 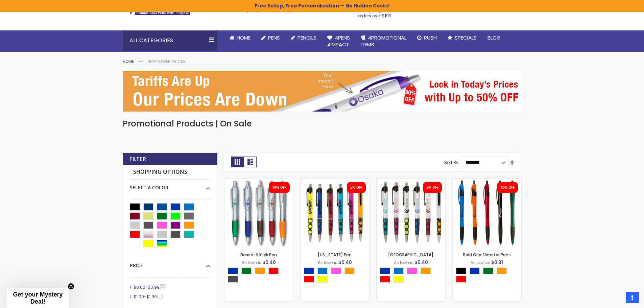 I want to click on span: $0.99, so click(x=153, y=287).